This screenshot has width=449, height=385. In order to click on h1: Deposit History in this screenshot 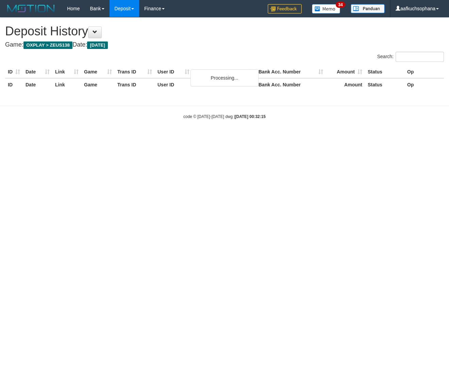, I will do `click(224, 31)`.